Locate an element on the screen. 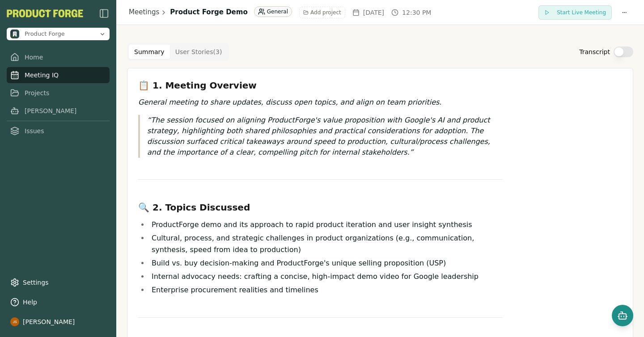 The image size is (644, 337). li: Enterprise procurement realities and timelines is located at coordinates (325, 290).